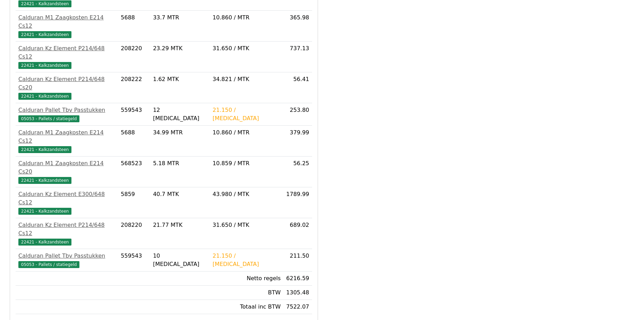 The height and width of the screenshot is (320, 644). I want to click on div: 1.62 MTK, so click(180, 79).